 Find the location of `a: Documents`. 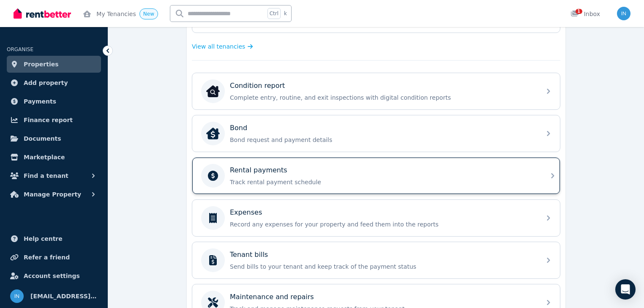

a: Documents is located at coordinates (53, 139).